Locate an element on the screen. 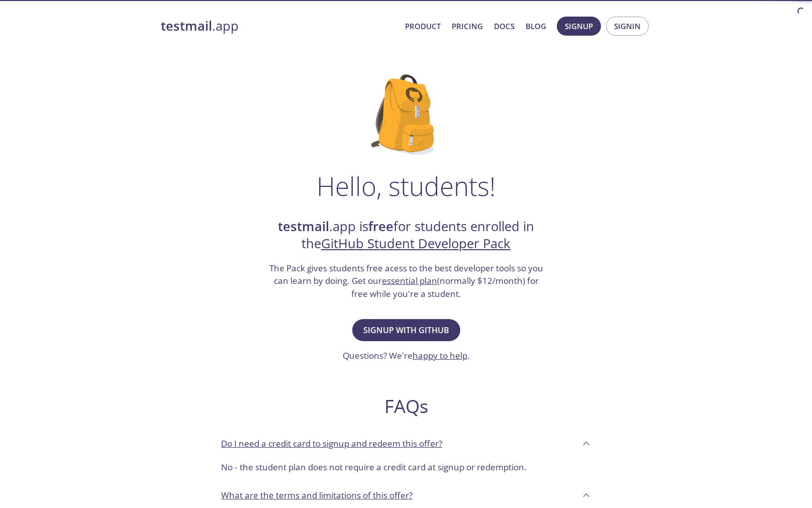 This screenshot has width=812, height=508. button: Signup with GitHub is located at coordinates (406, 330).